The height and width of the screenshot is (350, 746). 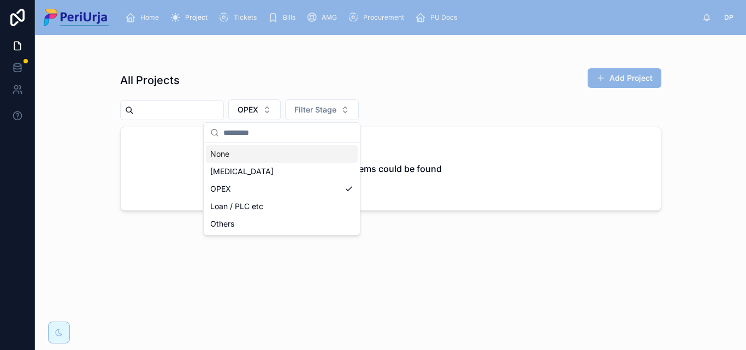 I want to click on span: Home, so click(x=150, y=17).